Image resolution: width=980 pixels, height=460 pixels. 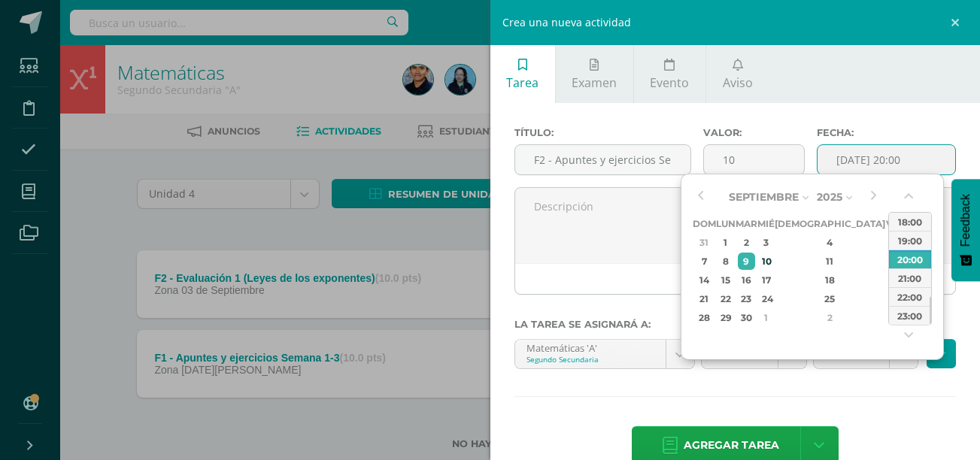 What do you see at coordinates (746, 224) in the screenshot?
I see `th: Mar` at bounding box center [746, 224].